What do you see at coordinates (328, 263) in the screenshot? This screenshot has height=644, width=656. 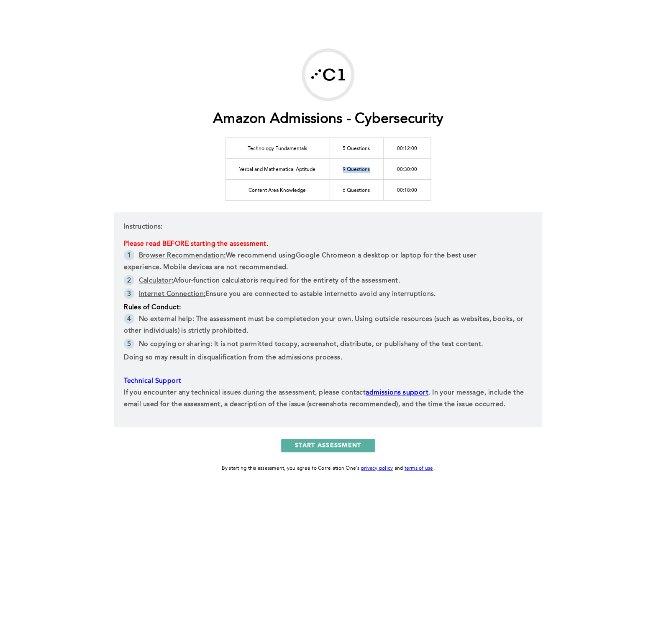 I see `li: We recommend using on a desktop or laptop for the best user experience. Mobile devices are not re...` at bounding box center [328, 263].